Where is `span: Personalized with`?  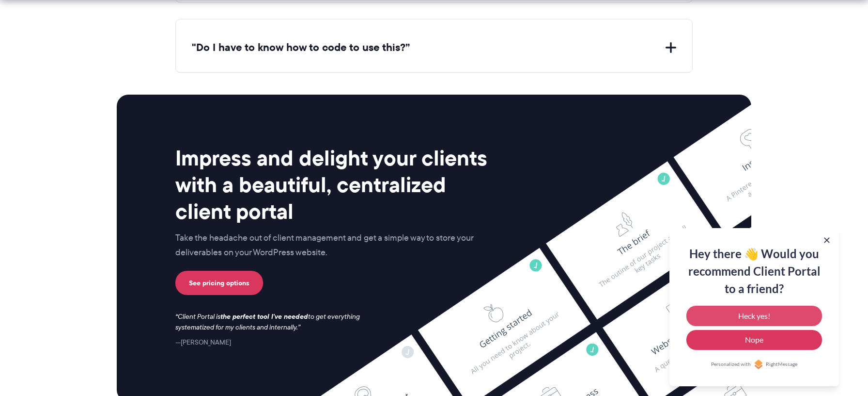
span: Personalized with is located at coordinates (731, 364).